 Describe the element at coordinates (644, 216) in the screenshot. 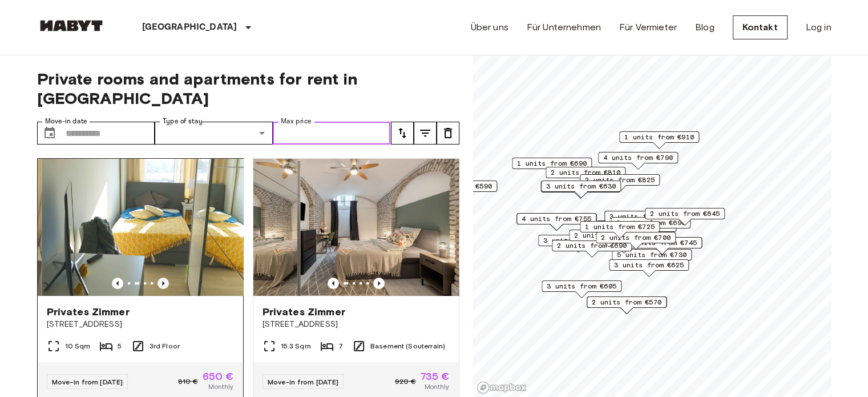

I see `span: 3 units from €800` at that location.